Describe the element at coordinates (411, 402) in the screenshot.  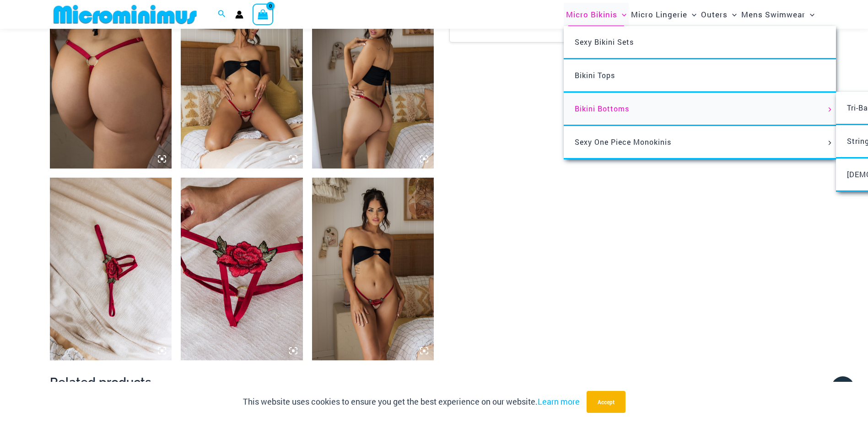
I see `p: This website uses cookies to ensure you get the best experience on our website.` at that location.